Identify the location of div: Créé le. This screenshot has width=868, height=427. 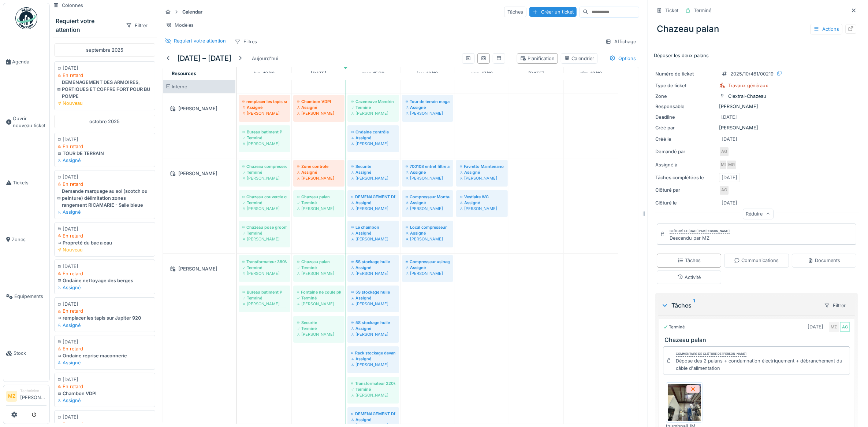
(685, 139).